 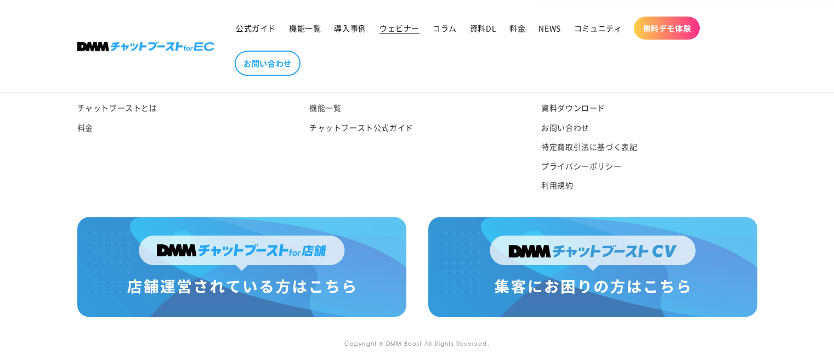 I want to click on small: Copyright © DMM Boost All Rights Reserved., so click(x=417, y=343).